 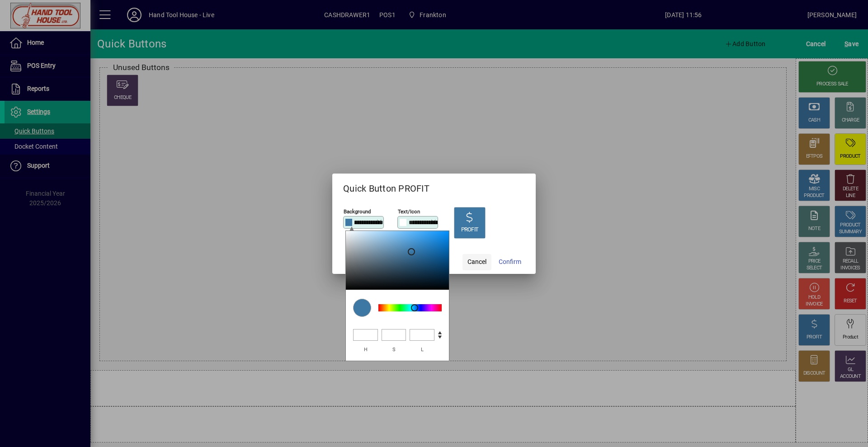 What do you see at coordinates (510, 262) in the screenshot?
I see `span: Confirm` at bounding box center [510, 262].